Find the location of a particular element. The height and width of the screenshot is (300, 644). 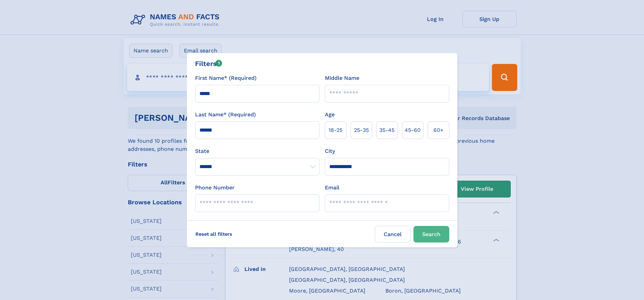

label: Middle Name is located at coordinates (342, 78).